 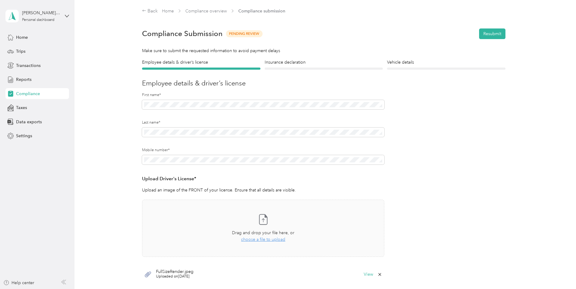 I want to click on h4: Vehicle details, so click(x=446, y=62).